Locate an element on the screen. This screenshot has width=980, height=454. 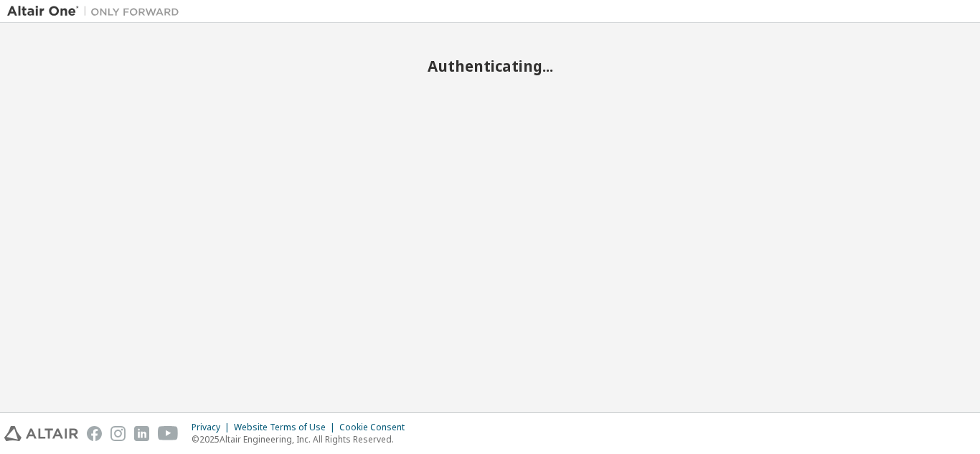
img: Altair One is located at coordinates (97, 12).